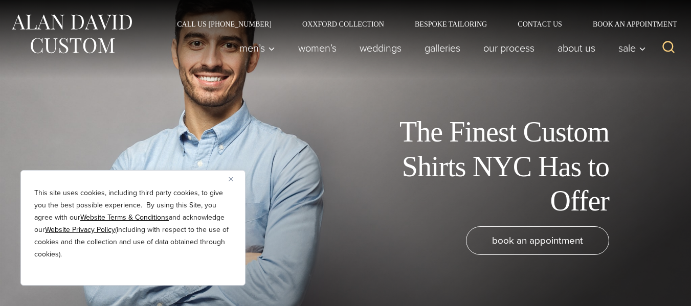  Describe the element at coordinates (442, 48) in the screenshot. I see `a: Galleries` at that location.